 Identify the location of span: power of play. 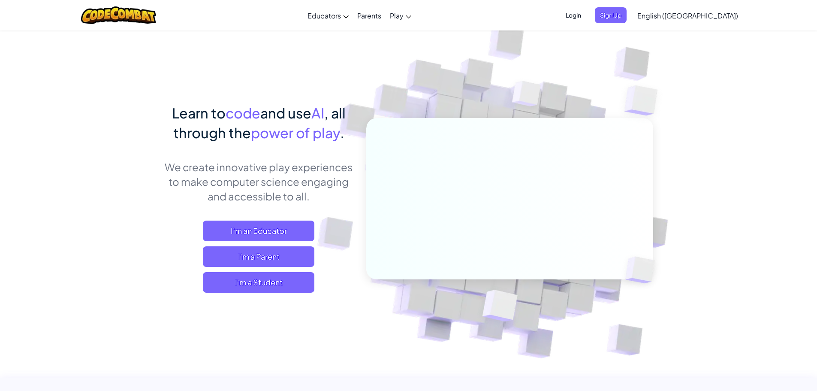
(295, 132).